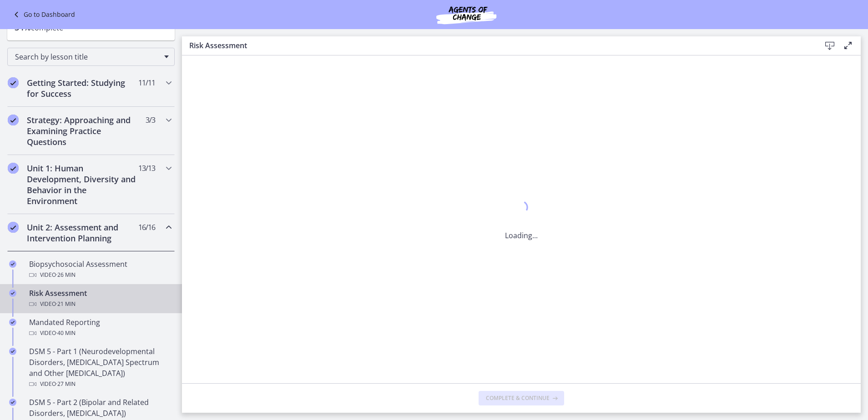  Describe the element at coordinates (82, 233) in the screenshot. I see `h2: Unit 2: Assessment and Intervention Planning` at that location.